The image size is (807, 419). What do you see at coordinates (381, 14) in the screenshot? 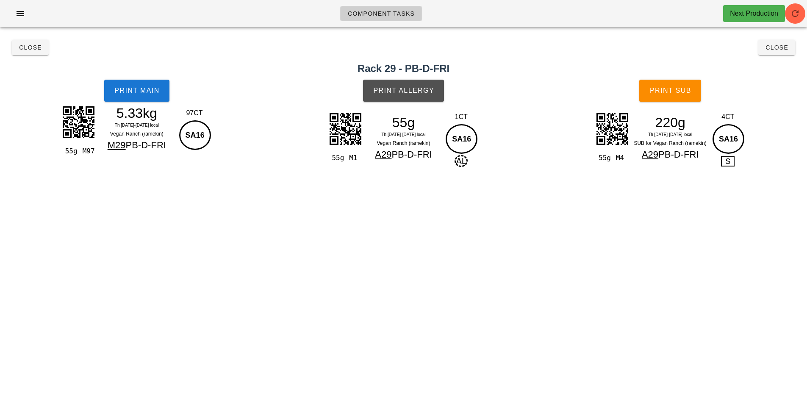
I see `span: Component Tasks` at bounding box center [381, 14].